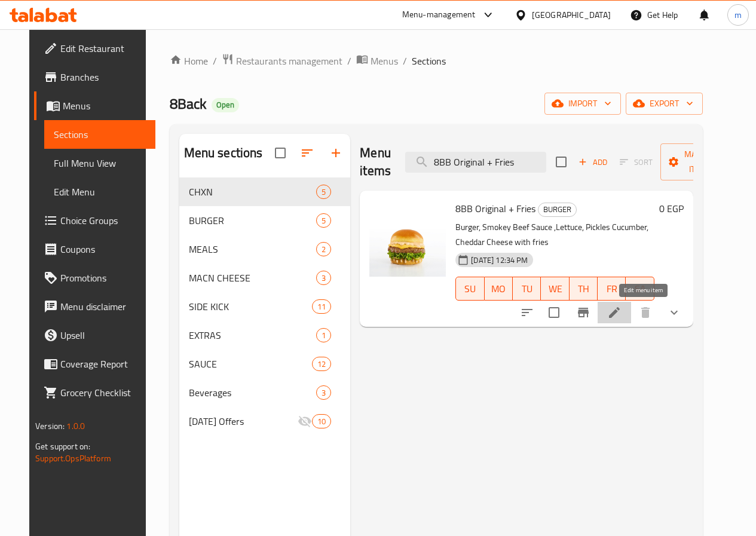 Image resolution: width=756 pixels, height=536 pixels. Describe the element at coordinates (102, 335) in the screenshot. I see `span: Upsell` at that location.